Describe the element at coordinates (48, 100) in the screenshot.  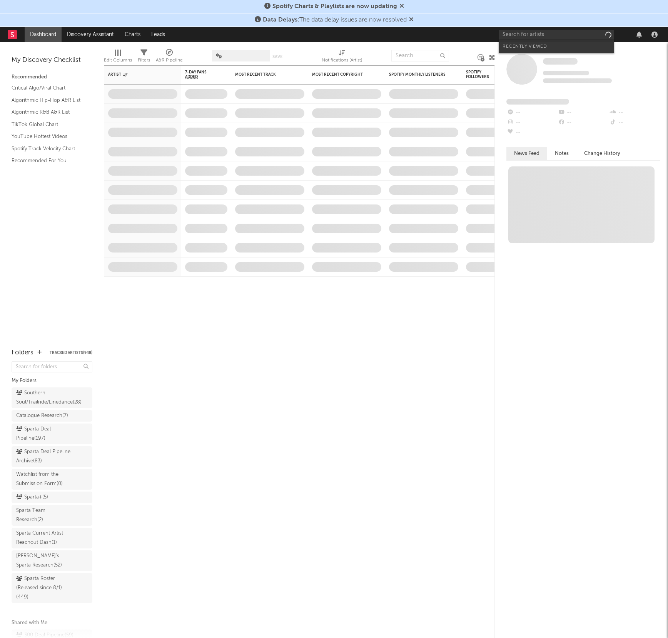
I see `a: Algorithmic Hip-Hop A&R List` at that location.